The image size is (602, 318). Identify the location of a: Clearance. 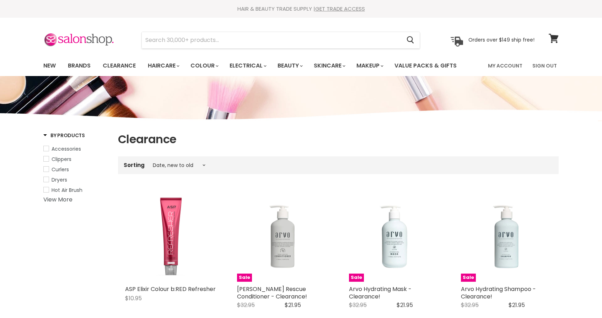
(119, 66).